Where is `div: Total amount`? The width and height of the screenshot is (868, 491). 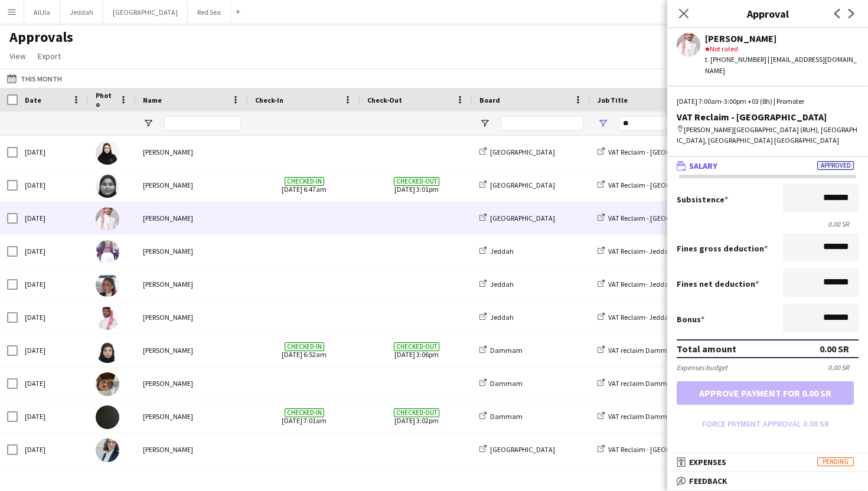
div: Total amount is located at coordinates (706, 349).